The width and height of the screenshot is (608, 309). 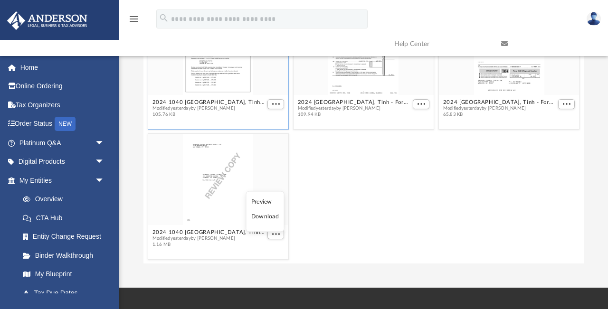 I want to click on img: Anderson Advisors Platinum Portal, so click(x=47, y=20).